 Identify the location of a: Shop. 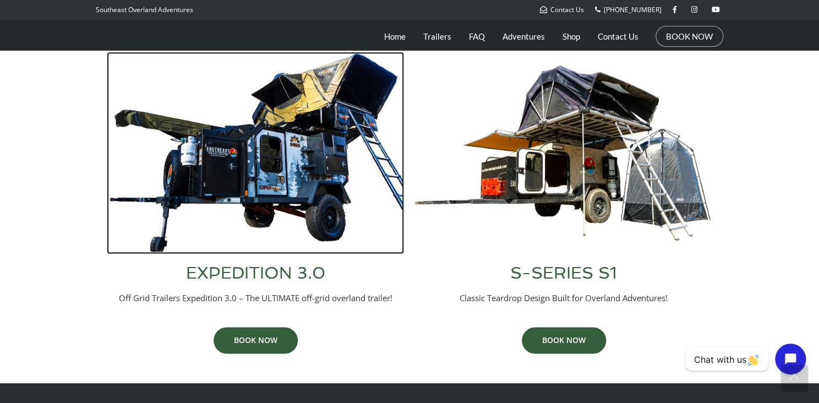
(571, 36).